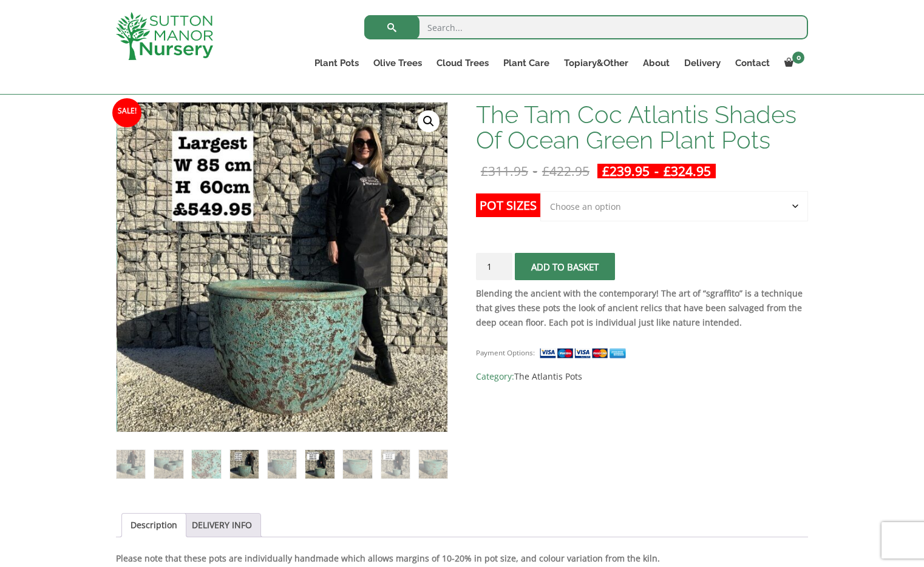 The height and width of the screenshot is (567, 924). What do you see at coordinates (641, 127) in the screenshot?
I see `h1: The Tam Coc Atlantis Shades Of Ocean Green Plant Pots` at bounding box center [641, 127].